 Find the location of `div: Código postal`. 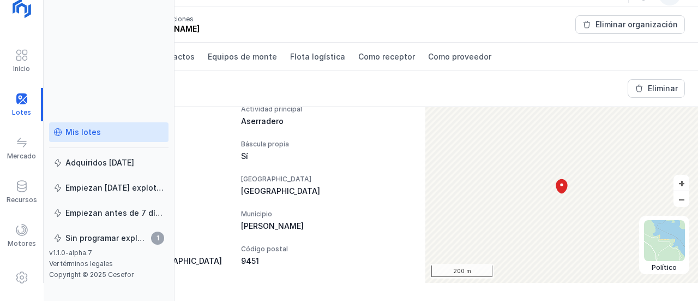

div: Código postal is located at coordinates (327, 249).